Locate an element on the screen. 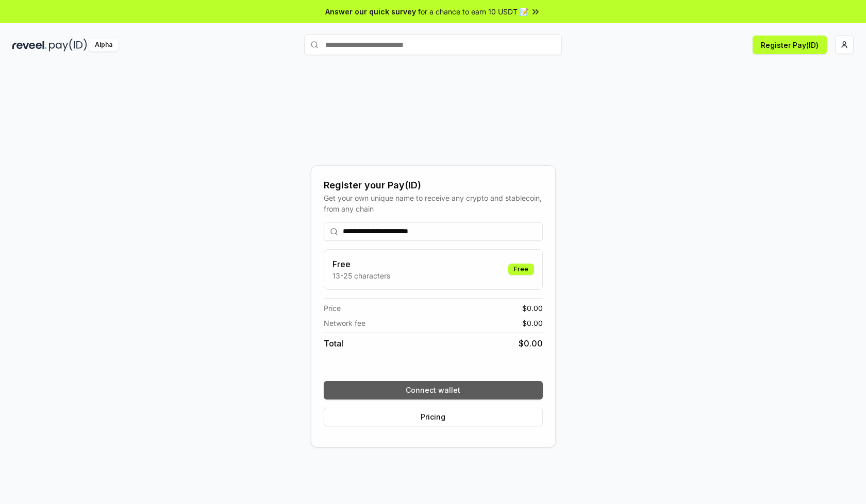 The width and height of the screenshot is (866, 504). button: Connect wallet is located at coordinates (433, 390).